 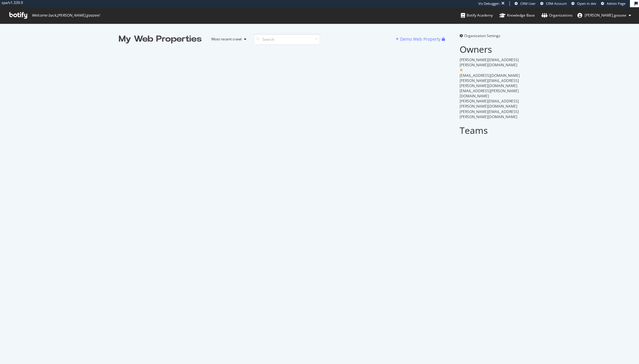 I want to click on button: Demo Web Property, so click(x=418, y=39).